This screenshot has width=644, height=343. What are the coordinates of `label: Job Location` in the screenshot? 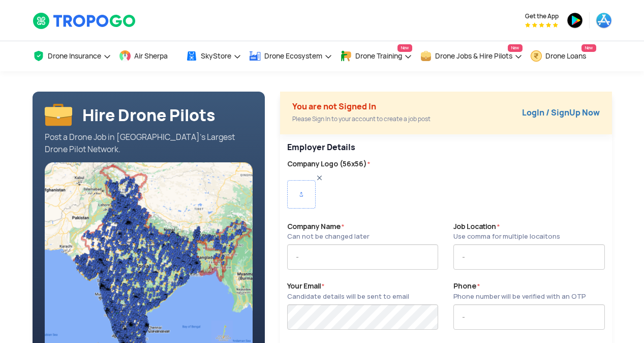 It's located at (507, 232).